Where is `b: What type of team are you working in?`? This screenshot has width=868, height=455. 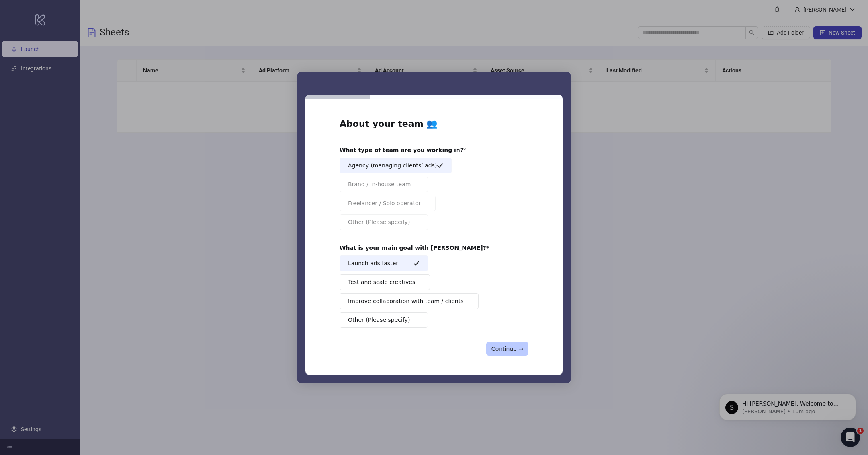
b: What type of team are you working in? is located at coordinates (401, 150).